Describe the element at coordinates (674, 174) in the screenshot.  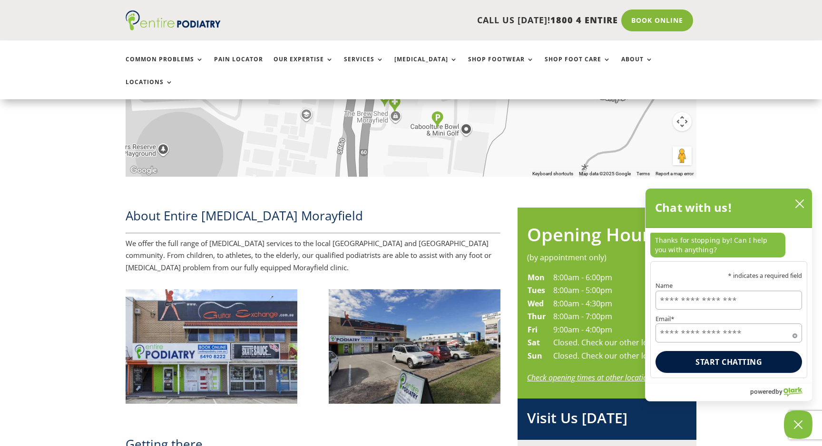
I see `a: Report a map error` at that location.